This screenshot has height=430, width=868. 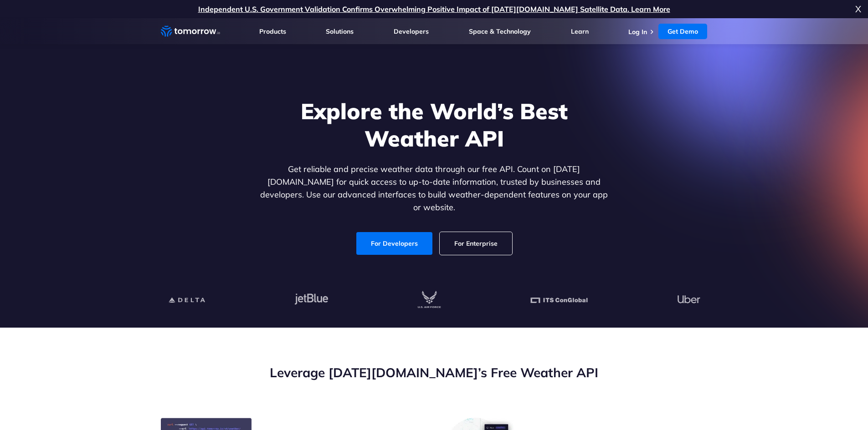 I want to click on a: Products, so click(x=272, y=31).